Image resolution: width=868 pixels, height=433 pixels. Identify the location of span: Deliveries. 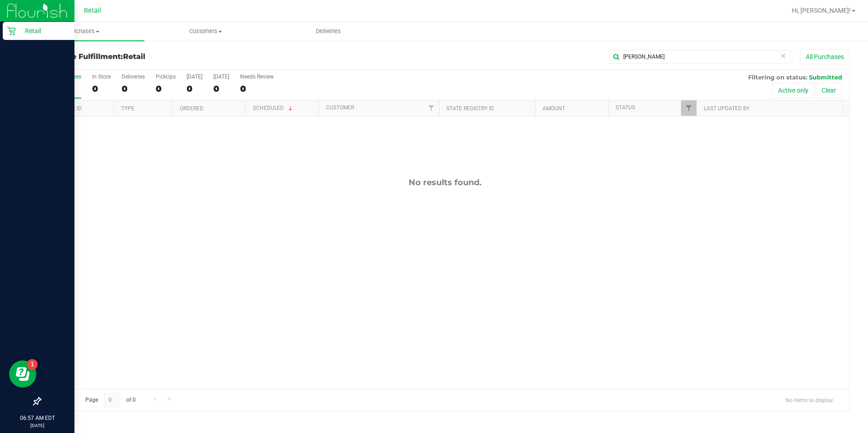
(328, 31).